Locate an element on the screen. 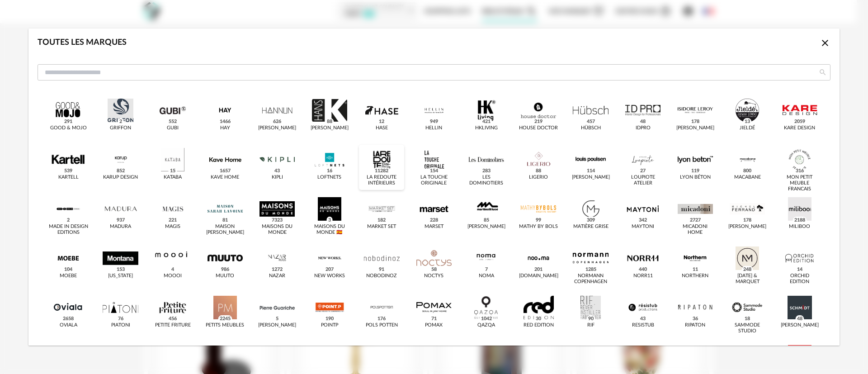 Image resolution: width=868 pixels, height=374 pixels. span: 986 is located at coordinates (225, 269).